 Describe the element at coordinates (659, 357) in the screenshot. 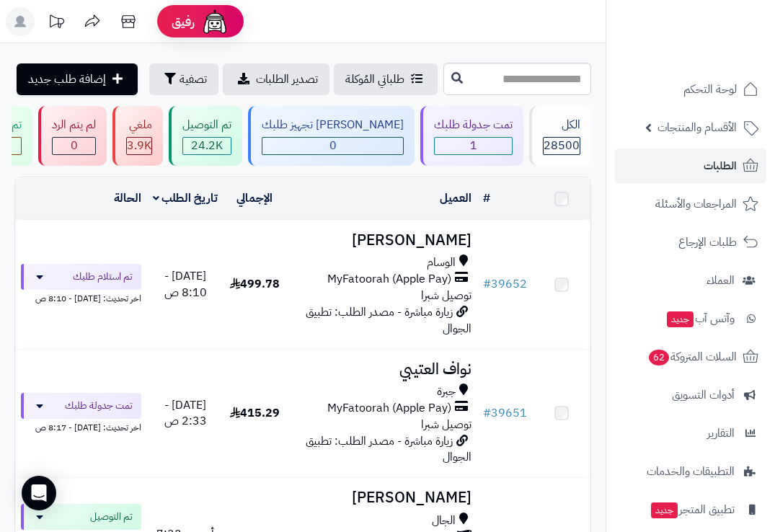

I see `span: 62` at that location.